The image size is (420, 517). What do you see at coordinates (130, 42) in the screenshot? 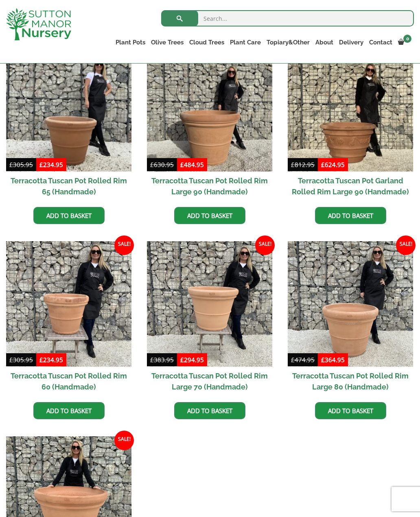
I see `a: Plant Pots` at bounding box center [130, 42].